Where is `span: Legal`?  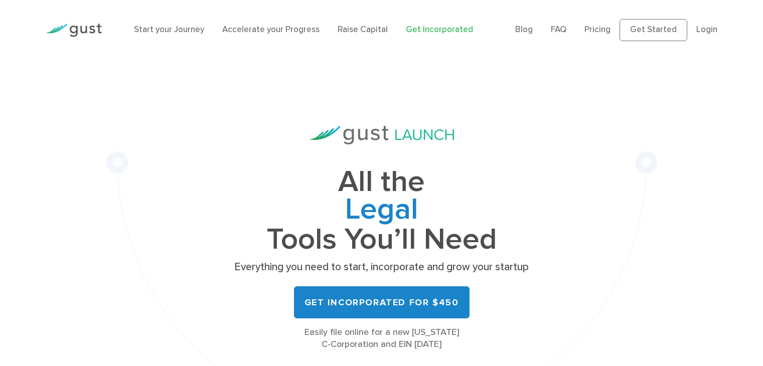
span: Legal is located at coordinates (382, 211).